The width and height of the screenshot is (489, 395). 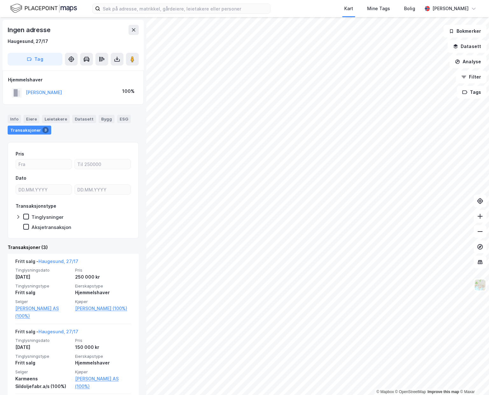 I want to click on div: Tinglysninger, so click(x=47, y=217).